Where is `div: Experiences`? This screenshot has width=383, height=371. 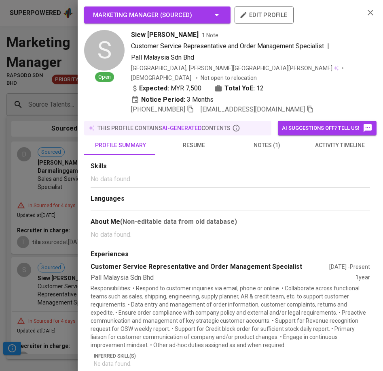 div: Experiences is located at coordinates (230, 254).